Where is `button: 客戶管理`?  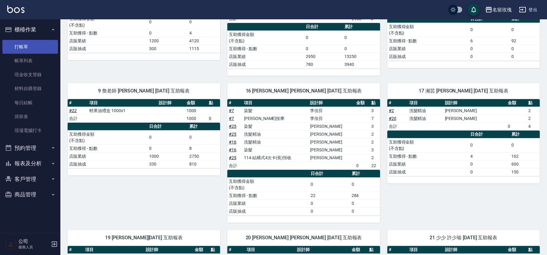 button: 客戶管理 is located at coordinates (30, 179).